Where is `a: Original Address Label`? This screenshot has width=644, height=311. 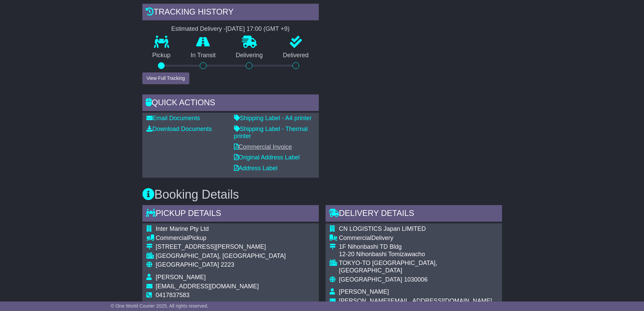
a: Original Address Label is located at coordinates (267, 157).